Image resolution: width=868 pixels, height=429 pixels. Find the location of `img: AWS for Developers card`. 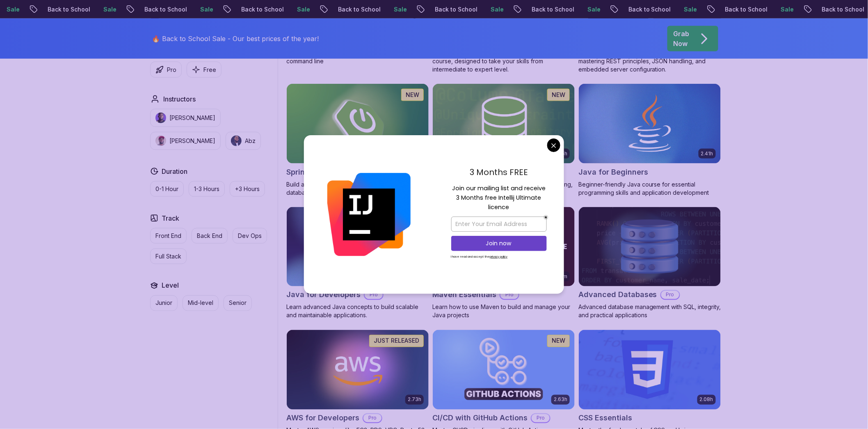

img: AWS for Developers card is located at coordinates (357, 369).